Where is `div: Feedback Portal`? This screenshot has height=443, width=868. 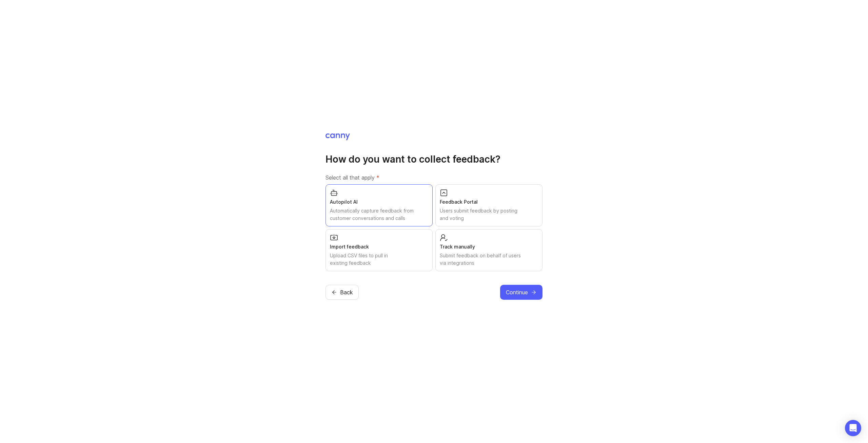 div: Feedback Portal is located at coordinates (489, 202).